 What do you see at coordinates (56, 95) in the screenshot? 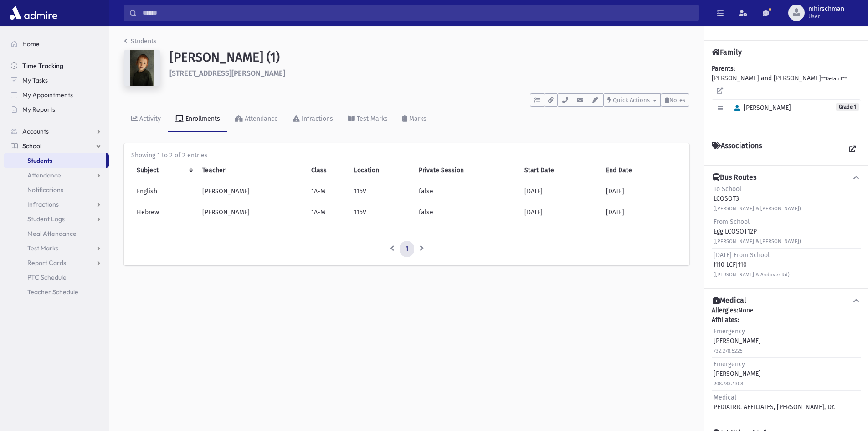
I see `a: My Appointments` at bounding box center [56, 95].